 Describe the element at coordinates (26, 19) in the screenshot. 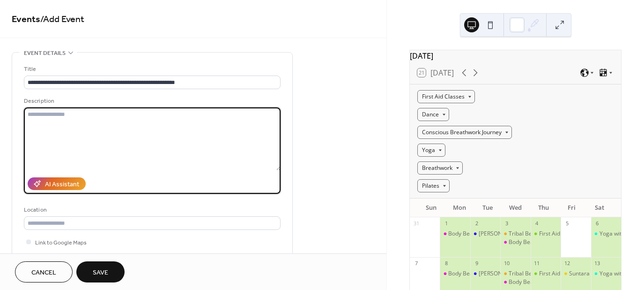

I see `a: Events` at that location.